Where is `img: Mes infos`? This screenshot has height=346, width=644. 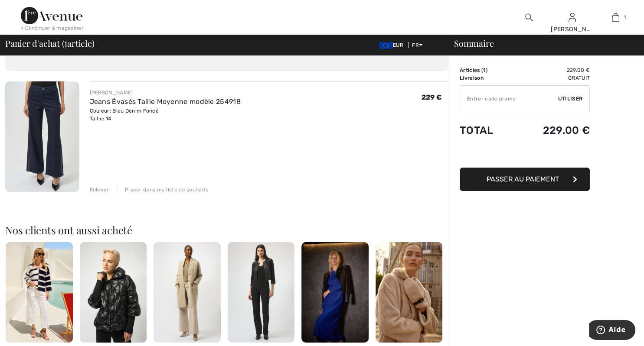
img: Mes infos is located at coordinates (572, 18).